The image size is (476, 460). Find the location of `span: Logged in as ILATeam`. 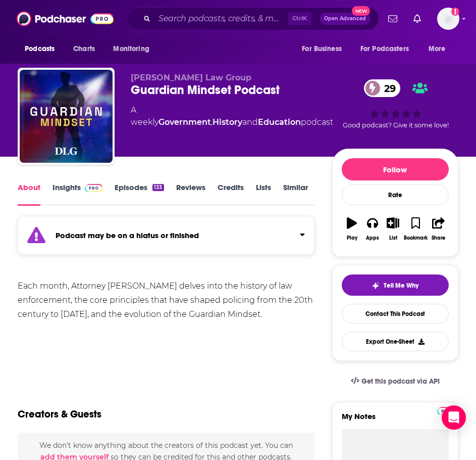

span: Logged in as ILATeam is located at coordinates (448, 18).